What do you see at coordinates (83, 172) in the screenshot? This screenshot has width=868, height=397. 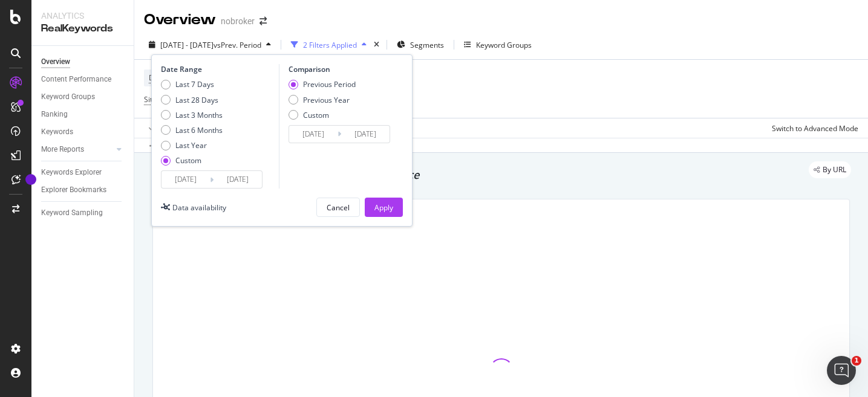 I see `a: Keywords Explorer` at bounding box center [83, 172].